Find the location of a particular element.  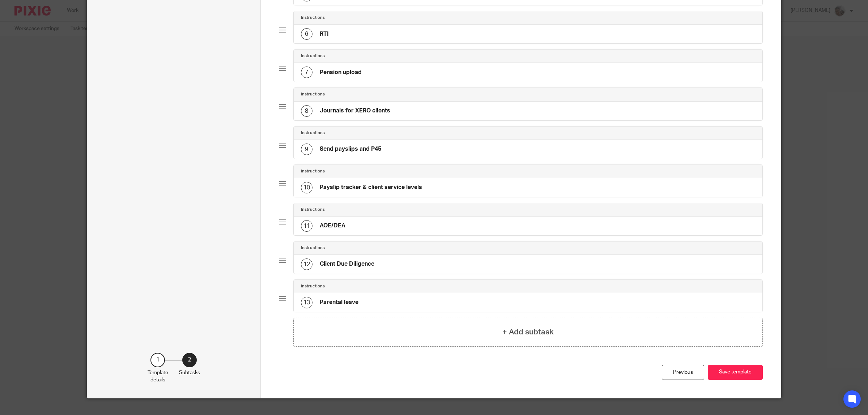

div: 13 is located at coordinates (307, 303).